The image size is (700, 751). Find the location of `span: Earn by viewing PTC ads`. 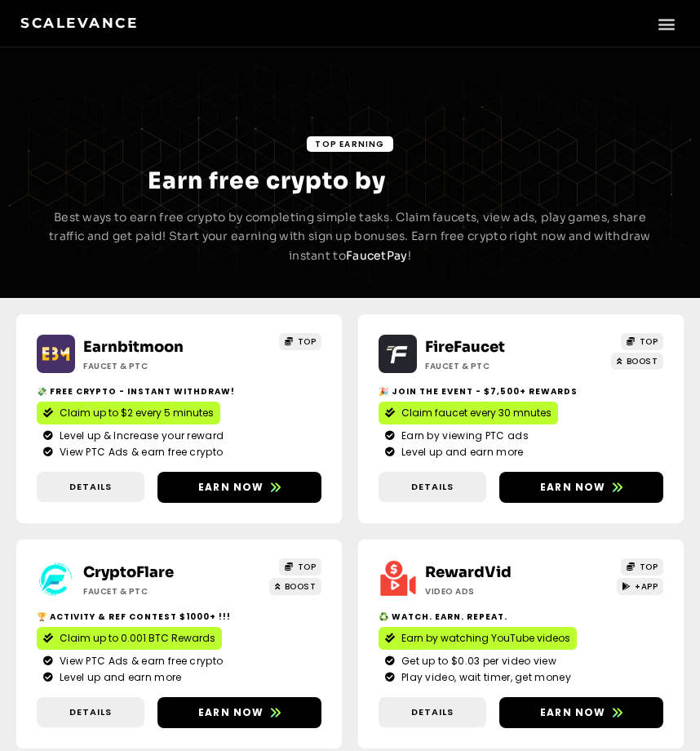

span: Earn by viewing PTC ads is located at coordinates (463, 436).